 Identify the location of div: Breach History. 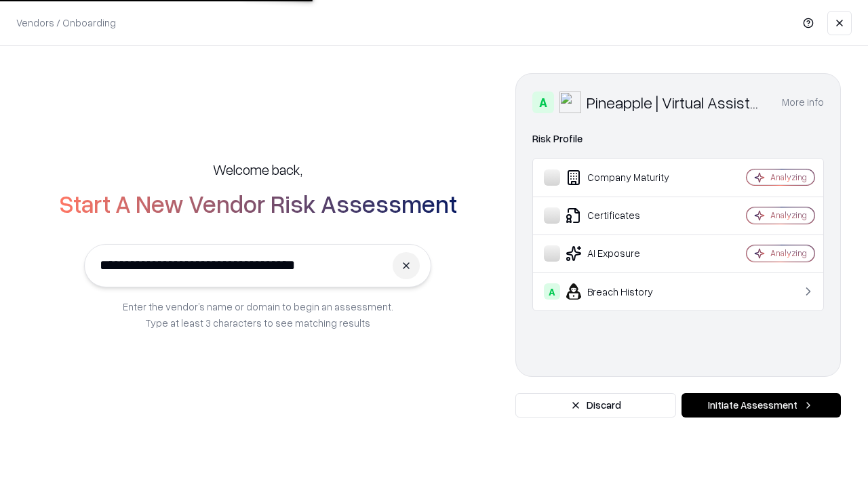
(625, 292).